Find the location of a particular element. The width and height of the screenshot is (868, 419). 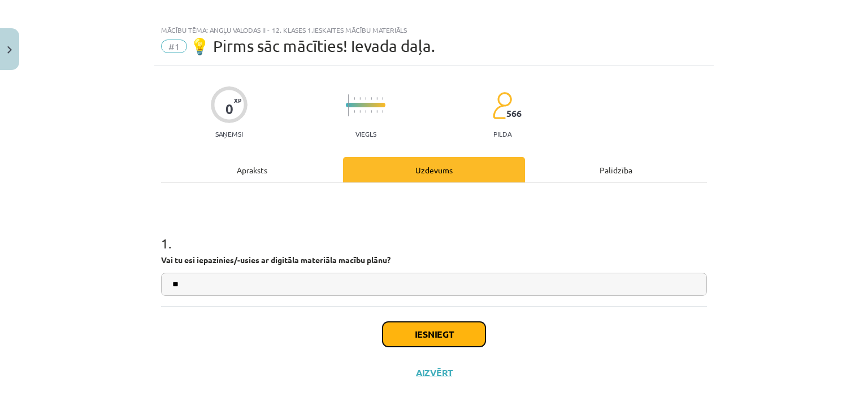

h1: 1 . is located at coordinates (434, 233).